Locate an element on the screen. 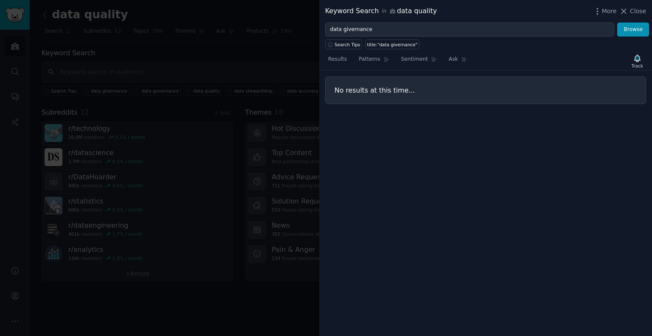 The height and width of the screenshot is (336, 652). div: Keyword Search data quality is located at coordinates (381, 11).